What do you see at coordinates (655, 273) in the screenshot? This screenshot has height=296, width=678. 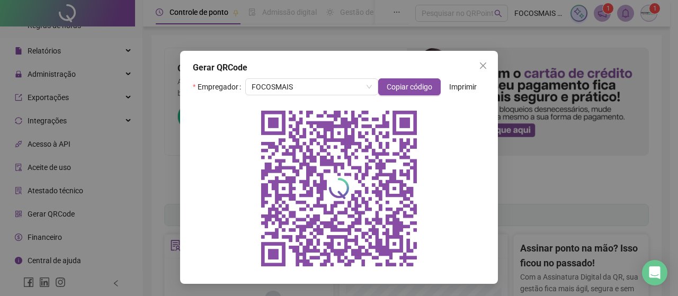 I see `div: Open Intercom Messenger` at bounding box center [655, 273].